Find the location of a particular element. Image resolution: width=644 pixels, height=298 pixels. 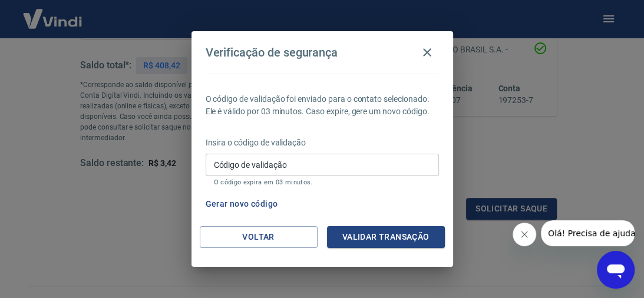

button: Gerar novo código is located at coordinates (241, 204).